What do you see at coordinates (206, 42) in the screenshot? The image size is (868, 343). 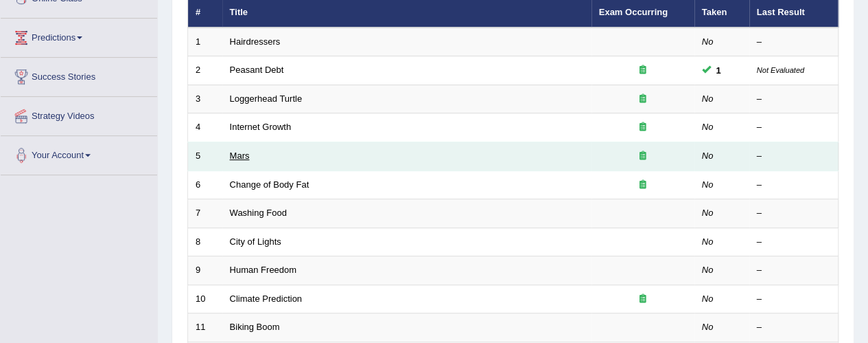 I see `td: 1` at bounding box center [206, 42].